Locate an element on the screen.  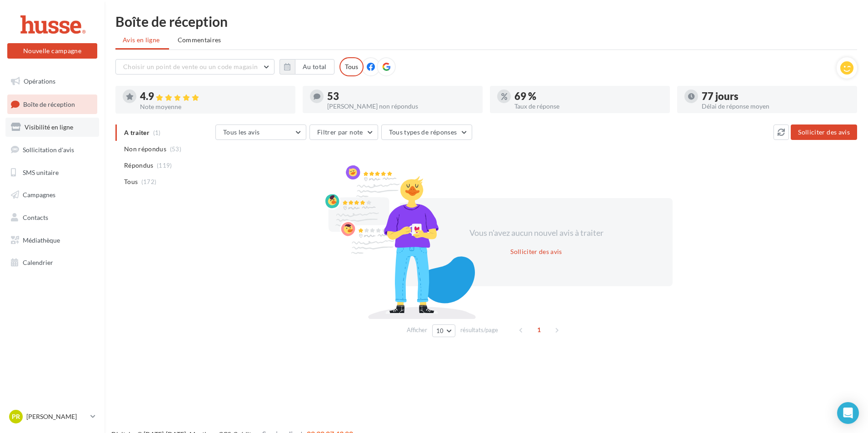
a: Boîte de réception is located at coordinates (52, 104).